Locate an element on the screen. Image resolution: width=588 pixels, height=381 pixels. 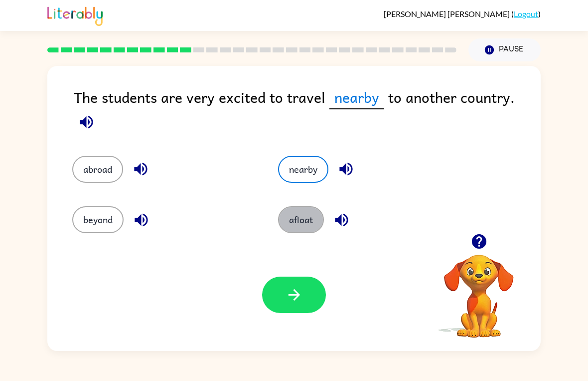
button: Pause is located at coordinates (505, 50).